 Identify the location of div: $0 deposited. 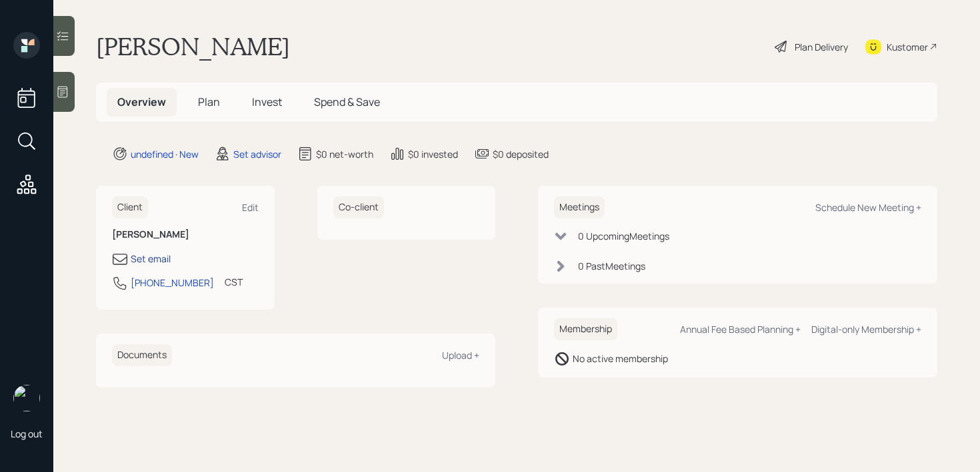
(520, 154).